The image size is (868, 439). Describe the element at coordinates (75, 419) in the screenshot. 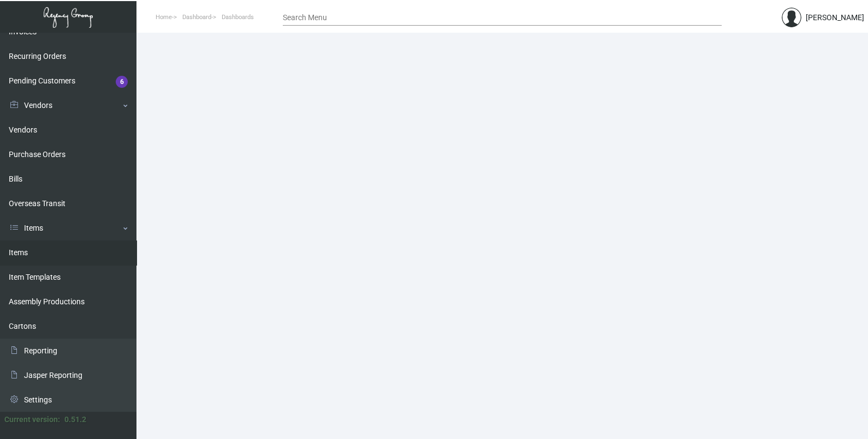

I see `div: 0.51.2` at that location.